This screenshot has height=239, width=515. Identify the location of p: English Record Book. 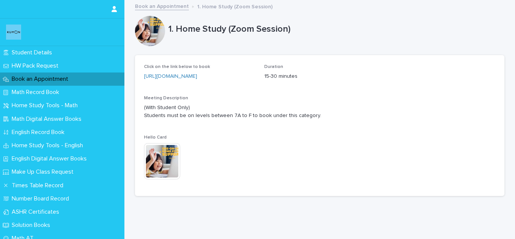
(40, 132).